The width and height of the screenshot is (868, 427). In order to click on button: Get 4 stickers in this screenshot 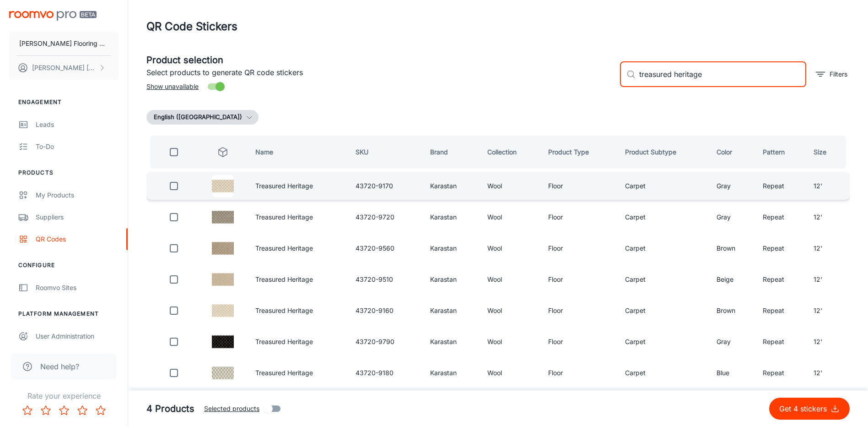, I will do `click(809, 408)`.